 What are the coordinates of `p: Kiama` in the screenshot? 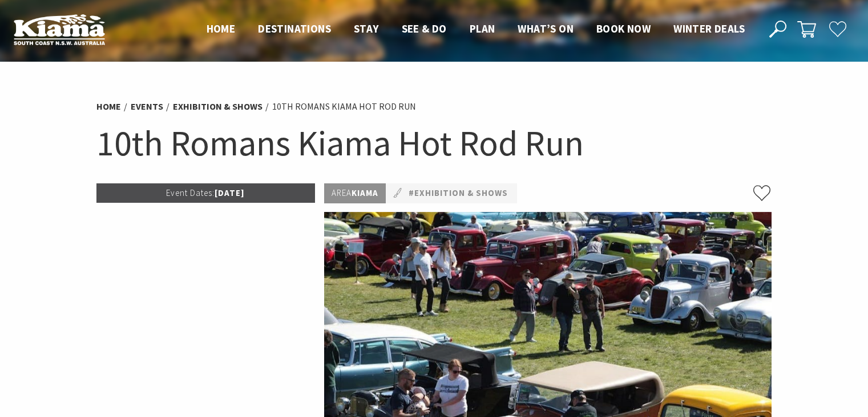 It's located at (355, 193).